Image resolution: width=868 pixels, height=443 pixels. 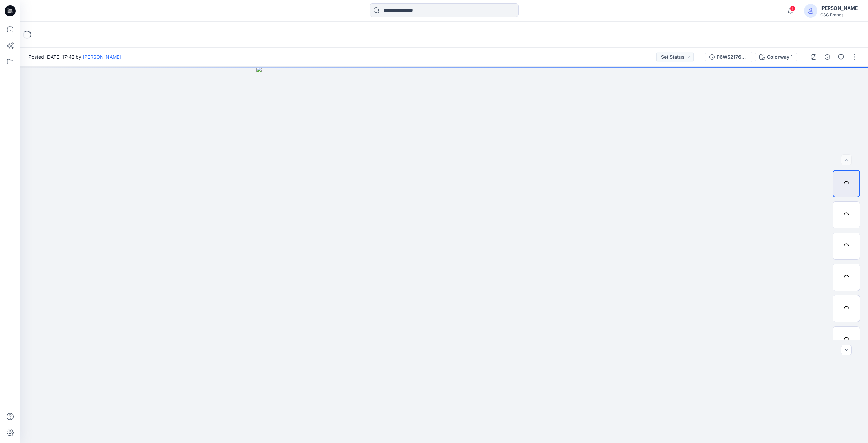 I want to click on span: 1, so click(x=793, y=9).